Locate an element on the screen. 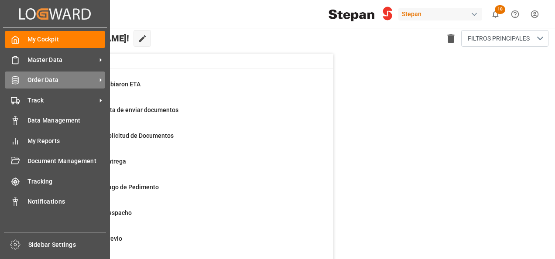  span: FILTROS PRINCIPALES is located at coordinates (498, 38).